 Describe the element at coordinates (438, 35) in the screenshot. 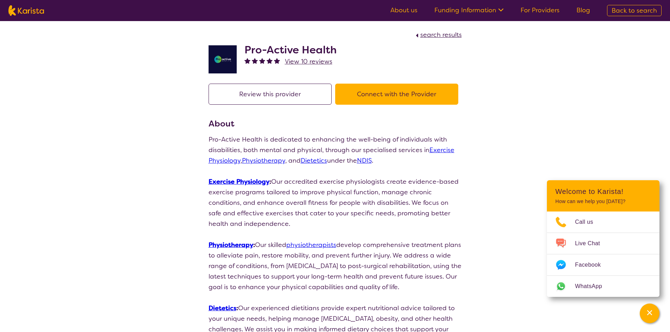

I see `a: search results` at that location.